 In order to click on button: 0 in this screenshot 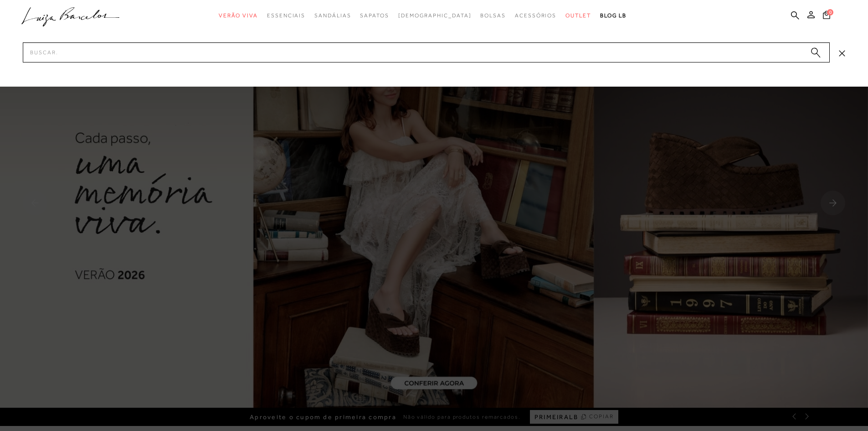, I will do `click(827, 16)`.